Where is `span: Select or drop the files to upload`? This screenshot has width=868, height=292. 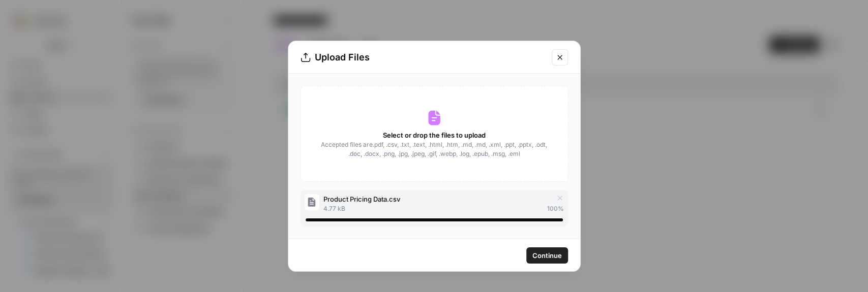
span: Select or drop the files to upload is located at coordinates (434, 136).